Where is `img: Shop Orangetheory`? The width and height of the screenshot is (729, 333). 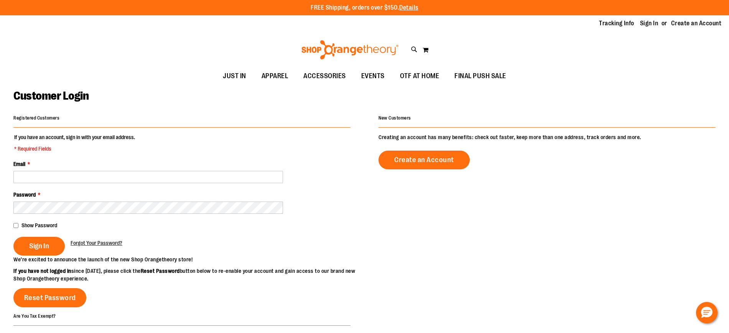 img: Shop Orangetheory is located at coordinates (350, 50).